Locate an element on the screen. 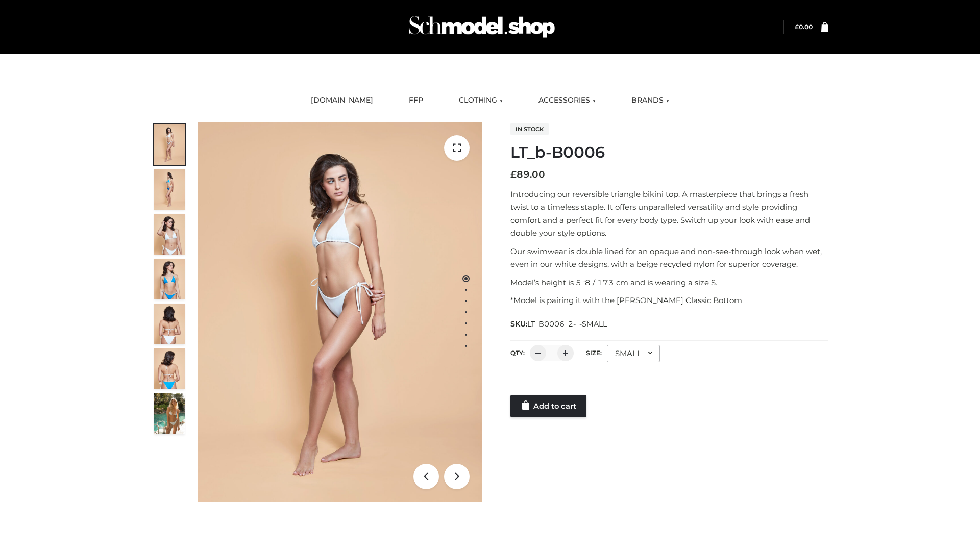 The image size is (980, 551). span: LT_B0006_2-_-SMALL is located at coordinates (567, 324).